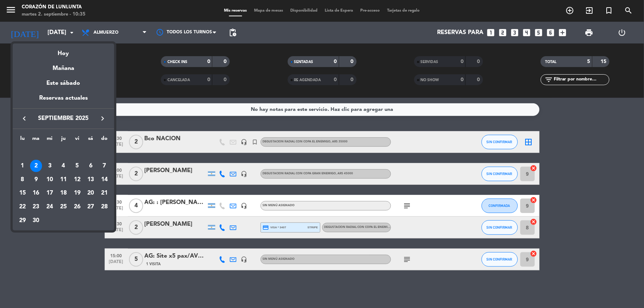 The width and height of the screenshot is (644, 308). I want to click on div: 15, so click(23, 193).